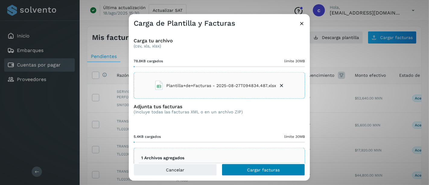 The height and width of the screenshot is (185, 429). What do you see at coordinates (188, 112) in the screenshot?
I see `p: (Incluye todas las facturas XML o en un archivo ZIP)` at bounding box center [188, 112].